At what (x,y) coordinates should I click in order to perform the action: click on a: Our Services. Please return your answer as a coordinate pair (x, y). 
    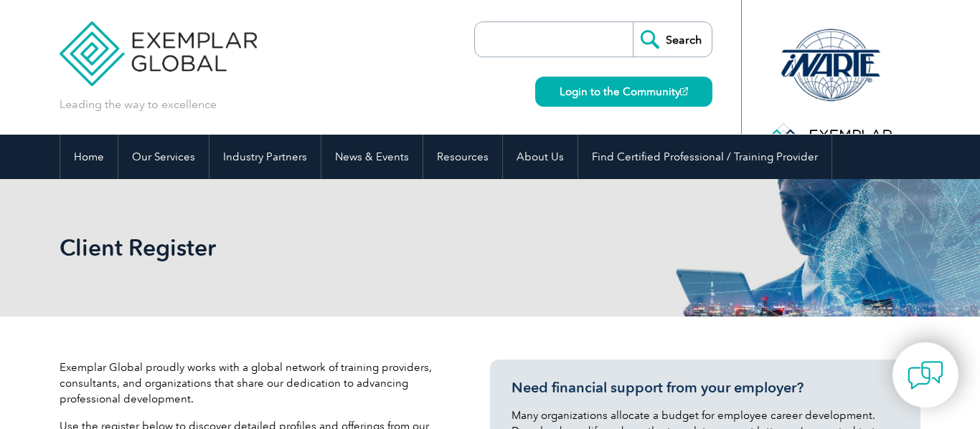
    Looking at the image, I should click on (163, 157).